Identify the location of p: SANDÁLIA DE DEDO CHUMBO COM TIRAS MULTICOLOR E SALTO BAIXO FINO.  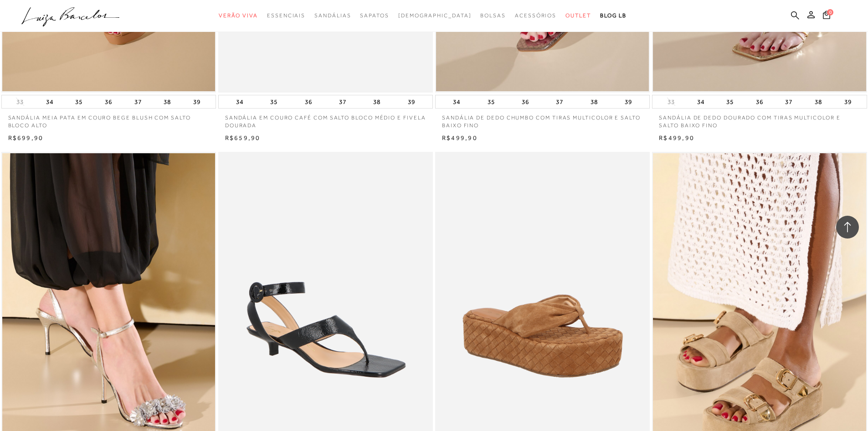
(542, 119).